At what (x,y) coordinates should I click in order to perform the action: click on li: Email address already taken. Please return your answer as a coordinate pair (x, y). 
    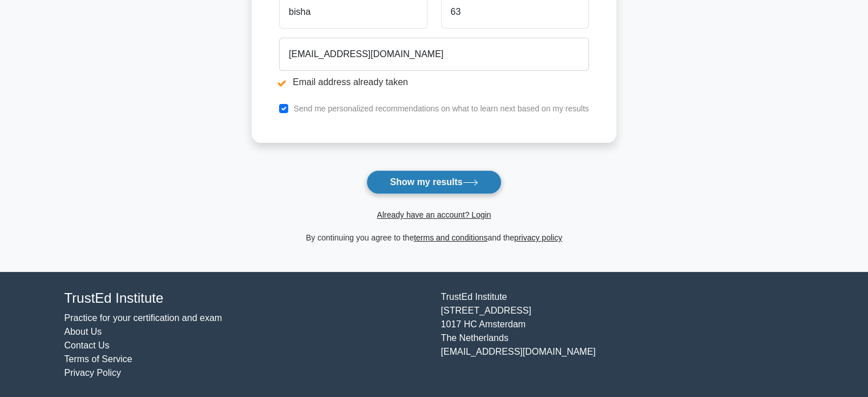
    Looking at the image, I should click on (434, 83).